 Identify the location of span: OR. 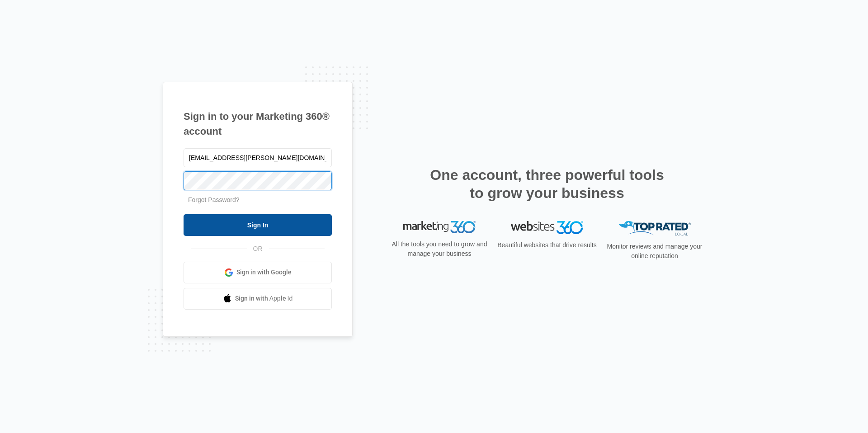
(258, 249).